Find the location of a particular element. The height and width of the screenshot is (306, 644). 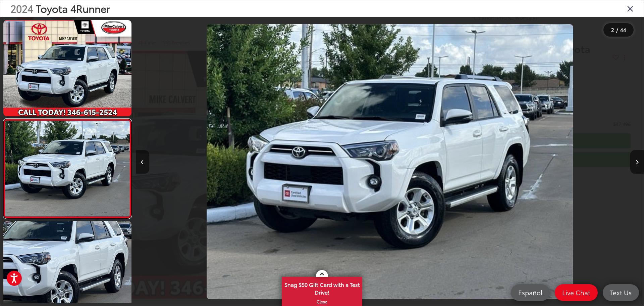

i: Close gallery is located at coordinates (631, 8).